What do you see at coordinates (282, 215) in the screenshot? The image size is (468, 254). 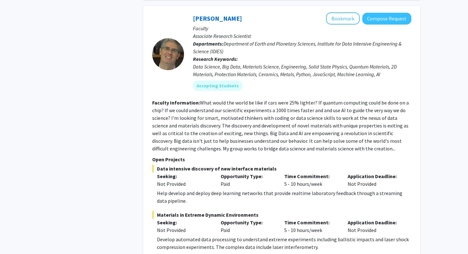 I see `span: Materials in Extreme Dynamic Environments` at bounding box center [282, 215].